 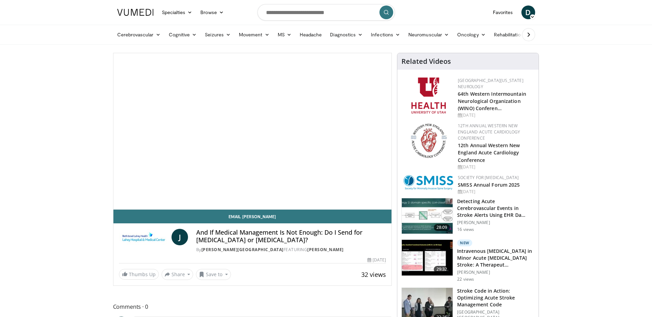 I want to click on span: 28:09, so click(x=442, y=228).